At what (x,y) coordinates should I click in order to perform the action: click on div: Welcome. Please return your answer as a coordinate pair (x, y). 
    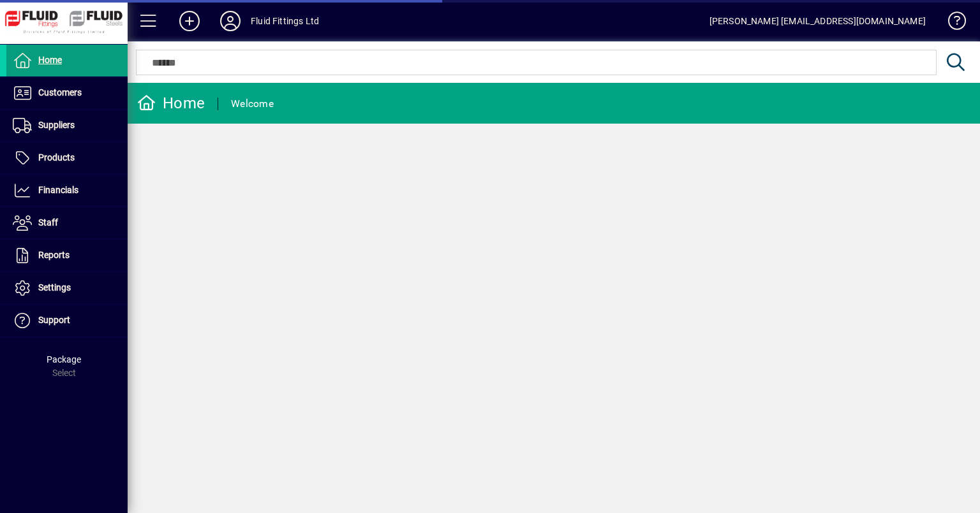
    Looking at the image, I should click on (252, 104).